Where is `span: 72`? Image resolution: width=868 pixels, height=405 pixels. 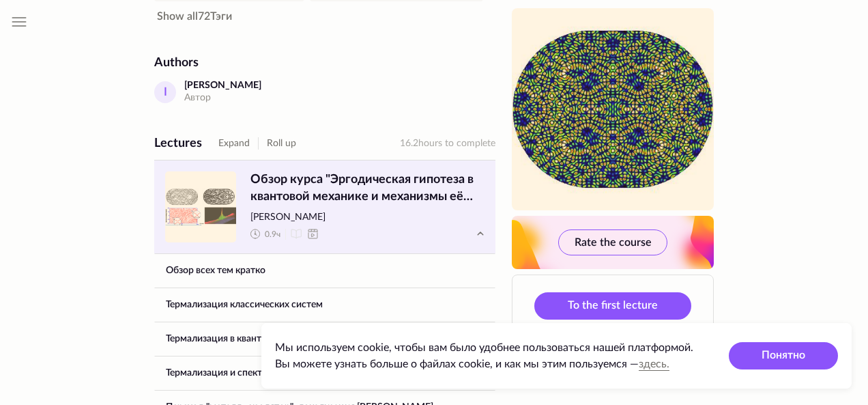 span: 72 is located at coordinates (195, 16).